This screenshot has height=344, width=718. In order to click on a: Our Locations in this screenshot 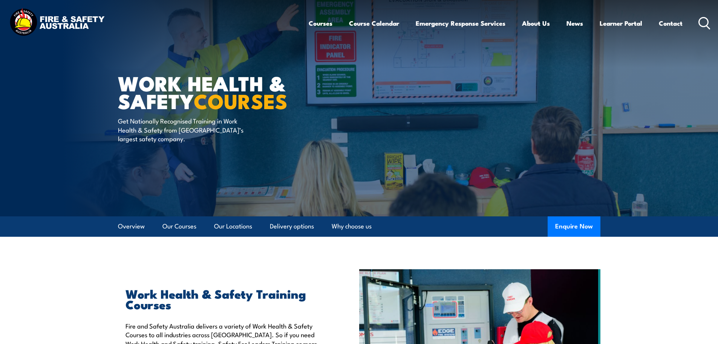, I will do `click(233, 226)`.